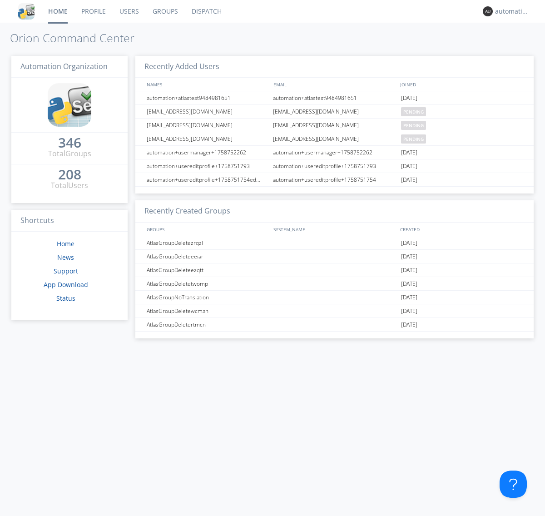  Describe the element at coordinates (207, 324) in the screenshot. I see `div: AtlasGroupDeletertmcn` at that location.